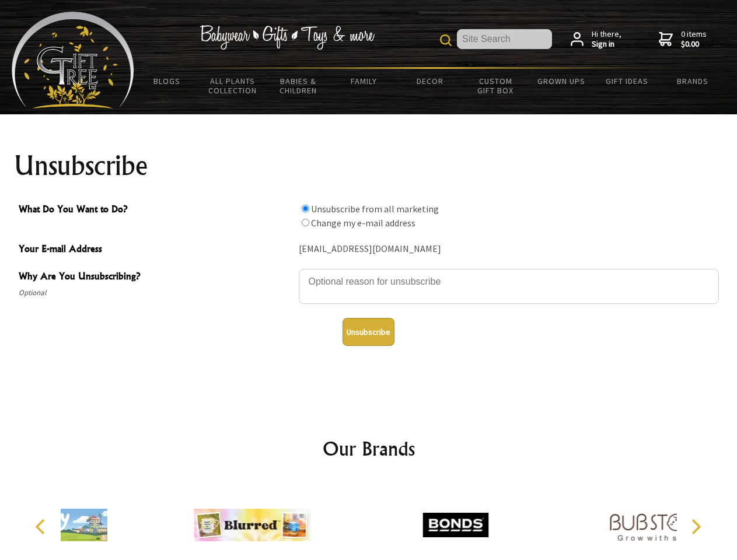 This screenshot has height=560, width=737. Describe the element at coordinates (606, 44) in the screenshot. I see `strong: Sign in` at that location.